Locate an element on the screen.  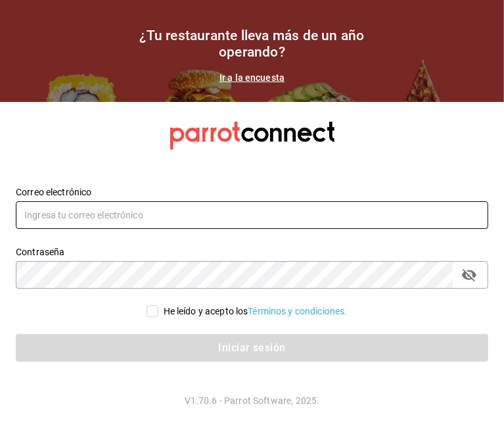
div: He leído y acepto los is located at coordinates (255, 311).